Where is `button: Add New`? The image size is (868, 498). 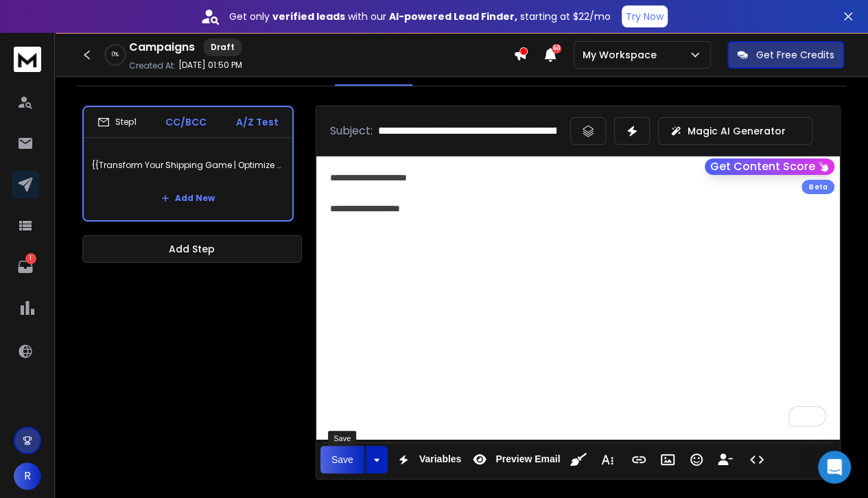
button: Add New is located at coordinates (188, 198).